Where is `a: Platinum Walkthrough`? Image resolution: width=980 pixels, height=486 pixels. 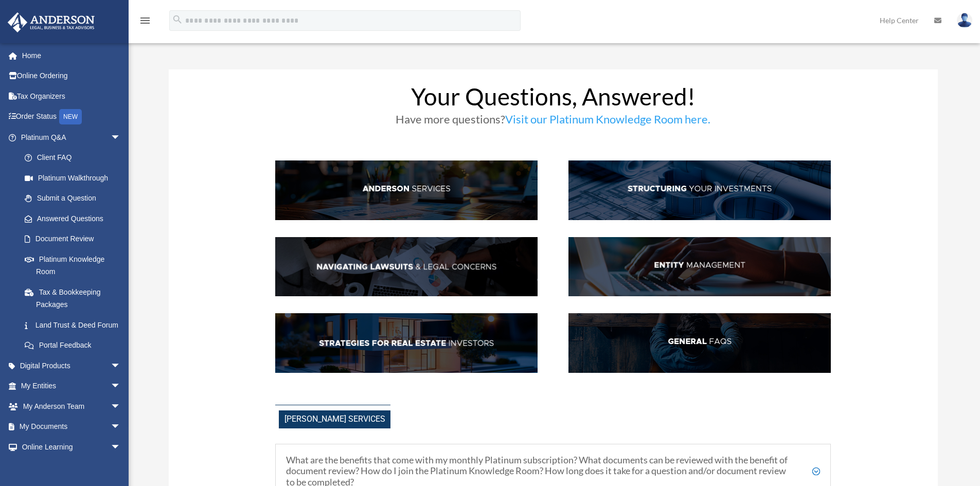 a: Platinum Walkthrough is located at coordinates (76, 178).